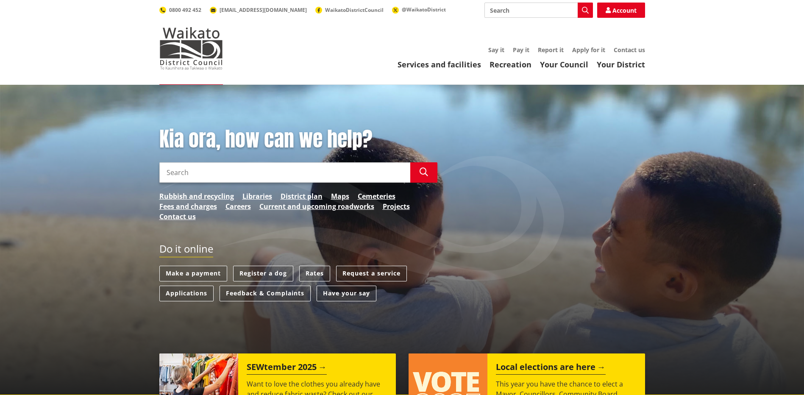  I want to click on a: Applications, so click(187, 293).